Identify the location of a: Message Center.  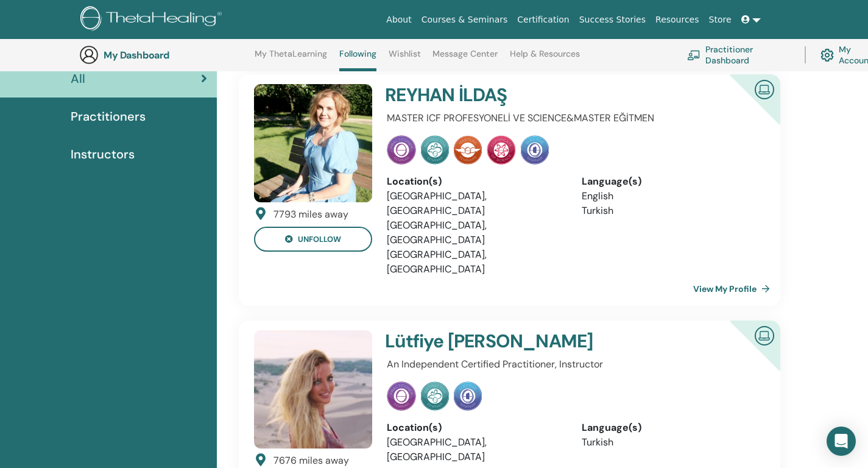
(465, 58).